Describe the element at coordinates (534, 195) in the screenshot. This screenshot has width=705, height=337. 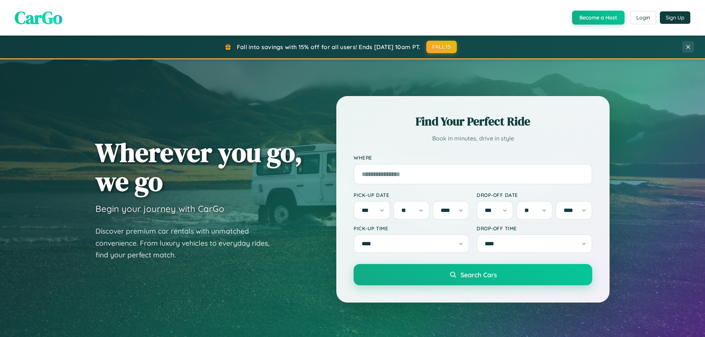
I see `label: Drop-off Date` at that location.